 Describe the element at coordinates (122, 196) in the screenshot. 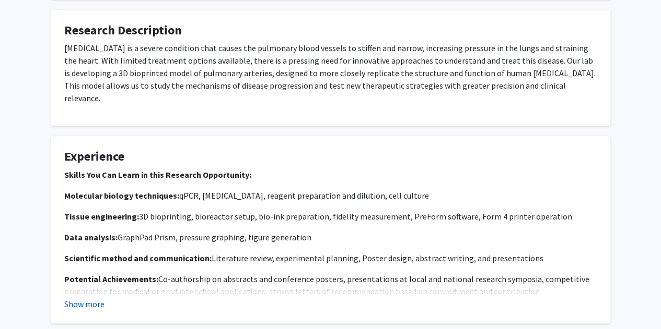

I see `strong: Molecular biology techniques:` at that location.